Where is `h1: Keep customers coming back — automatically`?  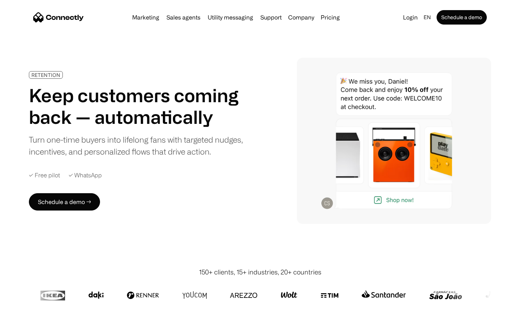 h1: Keep customers coming back — automatically is located at coordinates (139, 106).